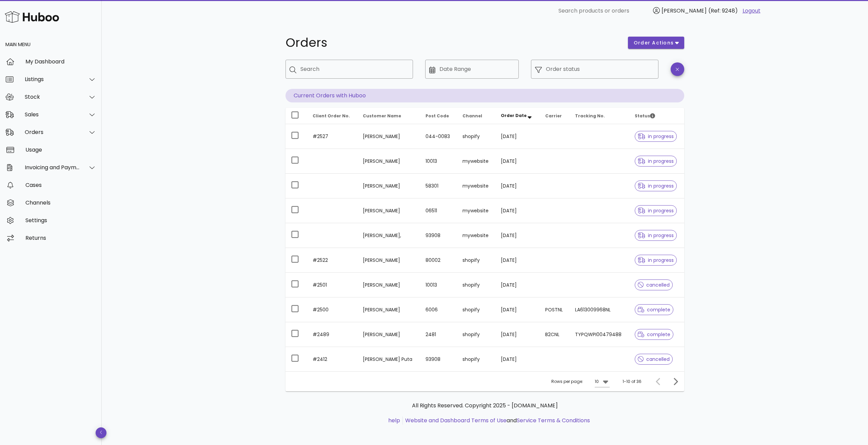 The width and height of the screenshot is (868, 445). What do you see at coordinates (394, 421) in the screenshot?
I see `a: help` at bounding box center [394, 421].